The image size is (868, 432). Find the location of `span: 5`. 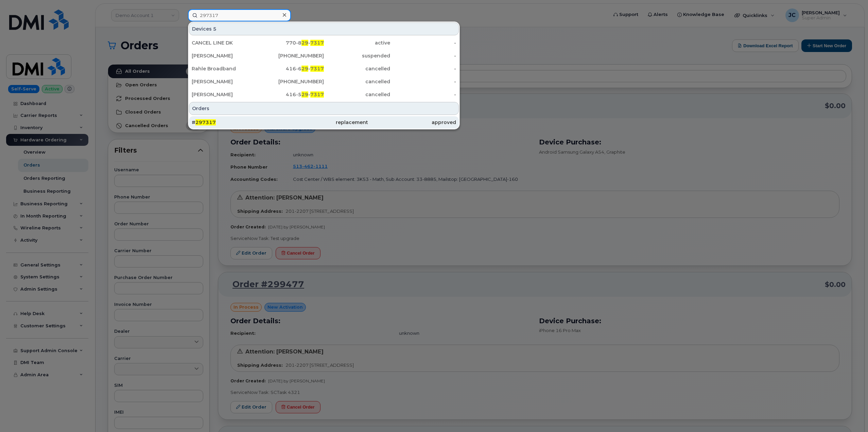

span: 5 is located at coordinates (215, 29).